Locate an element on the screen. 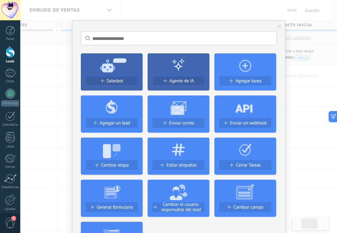  span: Cambiar campo is located at coordinates (249, 207).